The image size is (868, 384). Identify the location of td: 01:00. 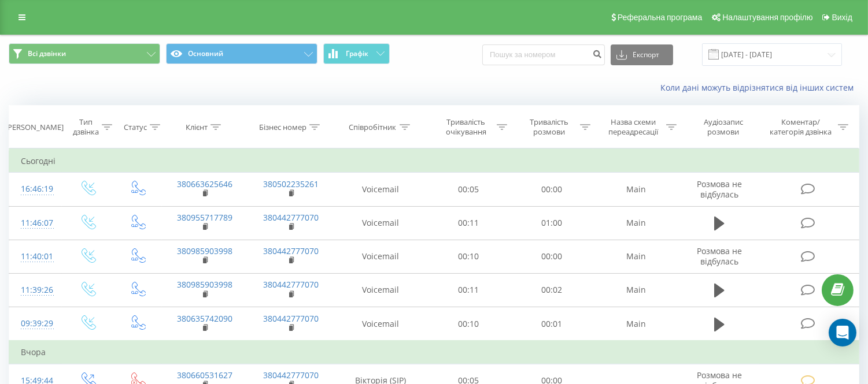
(552, 223).